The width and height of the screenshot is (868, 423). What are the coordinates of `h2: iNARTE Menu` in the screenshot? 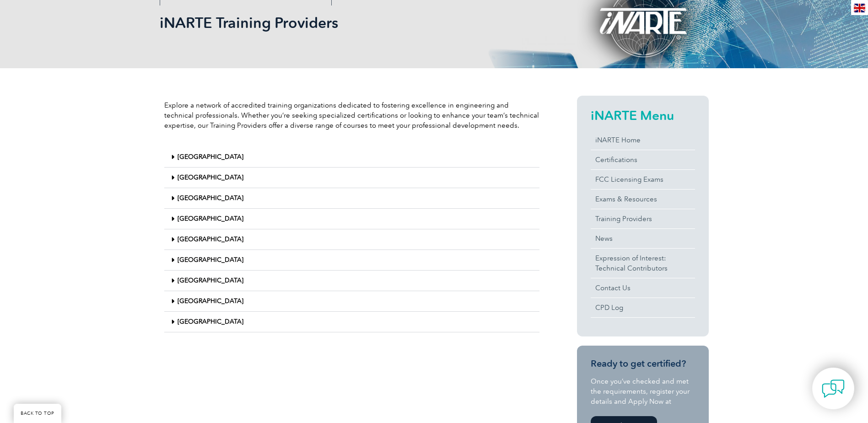 It's located at (643, 116).